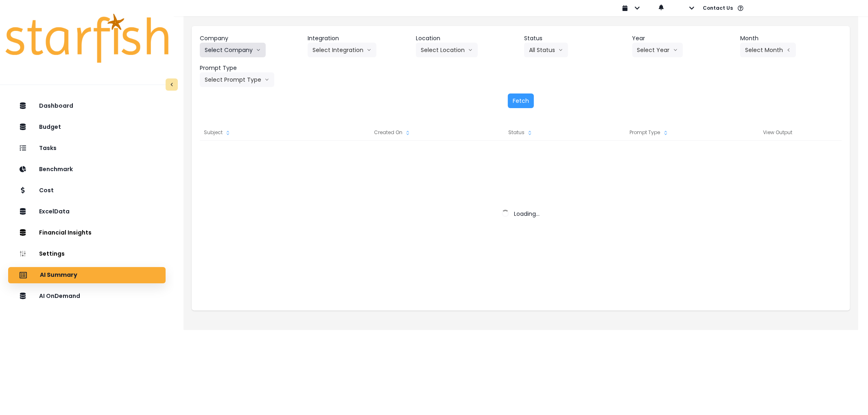  What do you see at coordinates (342, 50) in the screenshot?
I see `button: Select Integrationarrow down line` at bounding box center [342, 50].